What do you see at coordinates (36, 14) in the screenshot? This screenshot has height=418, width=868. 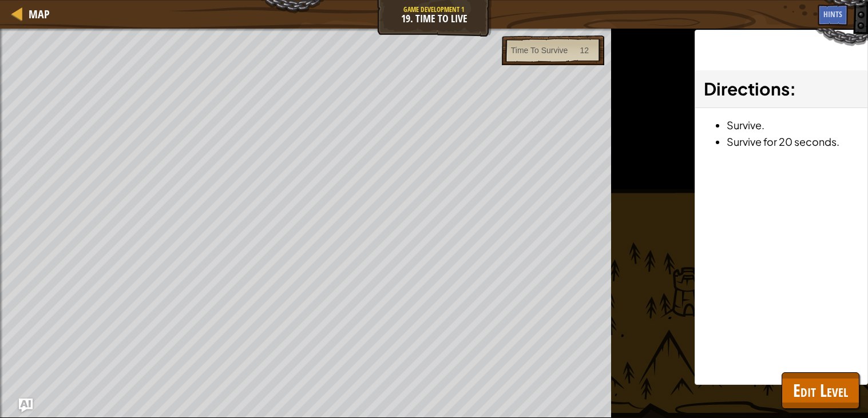 I see `a: Map` at bounding box center [36, 14].